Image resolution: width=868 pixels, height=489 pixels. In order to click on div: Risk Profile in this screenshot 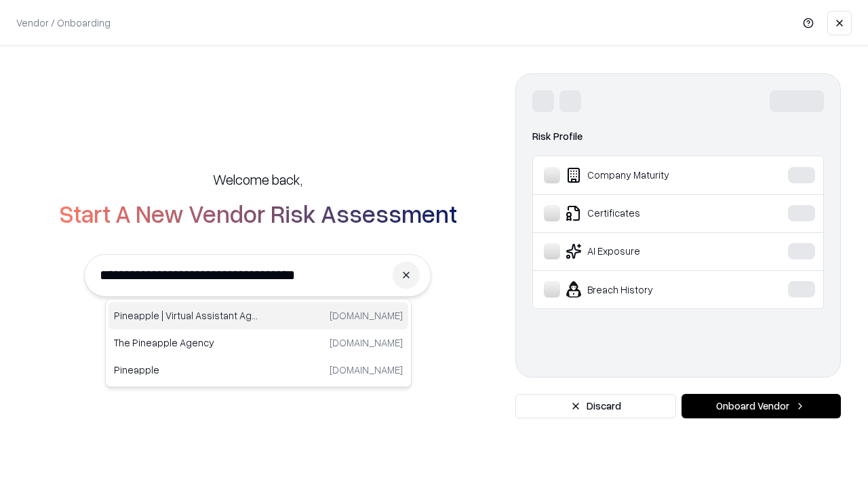, I will do `click(678, 137)`.